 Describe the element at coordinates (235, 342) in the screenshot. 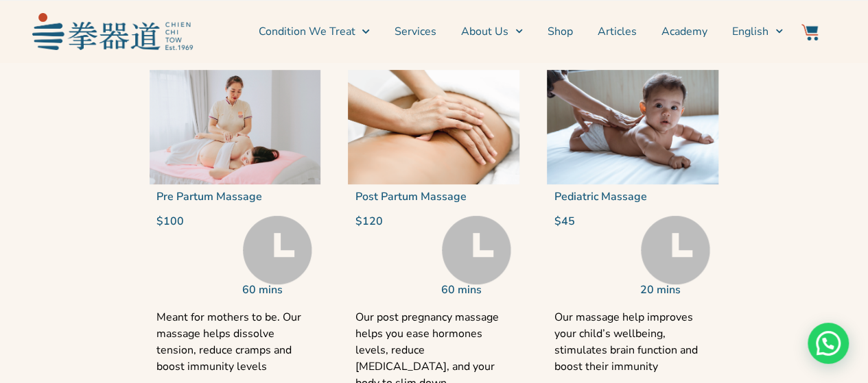

I see `p: Meant for mothers to be. Our massage helps dissolve tension, reduce cramps and boost immunity levels` at that location.